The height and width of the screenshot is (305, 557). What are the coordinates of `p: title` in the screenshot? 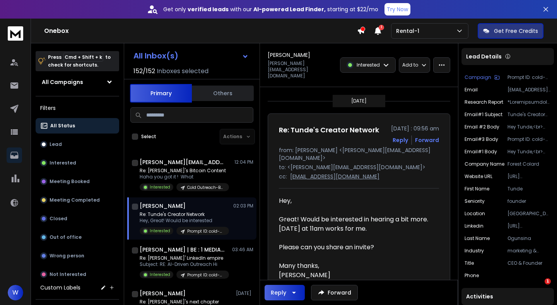 It's located at (469, 263).